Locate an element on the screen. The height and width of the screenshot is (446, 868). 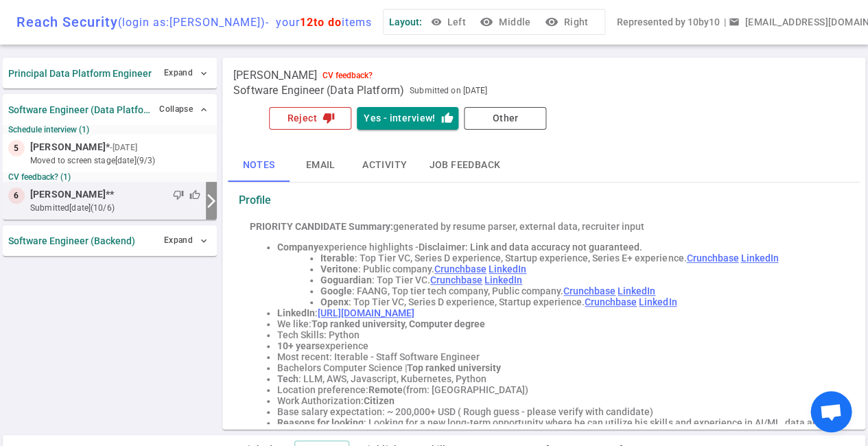
strong: Remote is located at coordinates (385, 389).